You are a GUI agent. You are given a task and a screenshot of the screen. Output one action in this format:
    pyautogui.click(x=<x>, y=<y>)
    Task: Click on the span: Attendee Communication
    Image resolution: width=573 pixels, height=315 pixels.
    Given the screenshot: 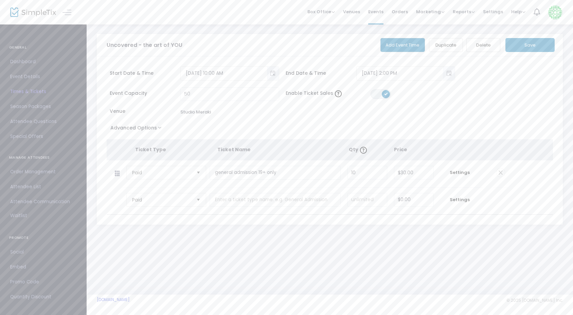 What is the action you would take?
    pyautogui.click(x=43, y=202)
    